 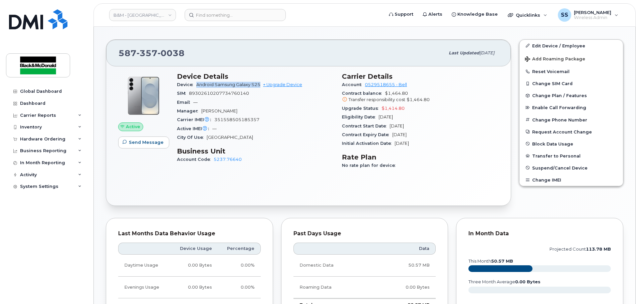 What do you see at coordinates (571, 168) in the screenshot?
I see `button: Suspend/Cancel Device` at bounding box center [571, 168].